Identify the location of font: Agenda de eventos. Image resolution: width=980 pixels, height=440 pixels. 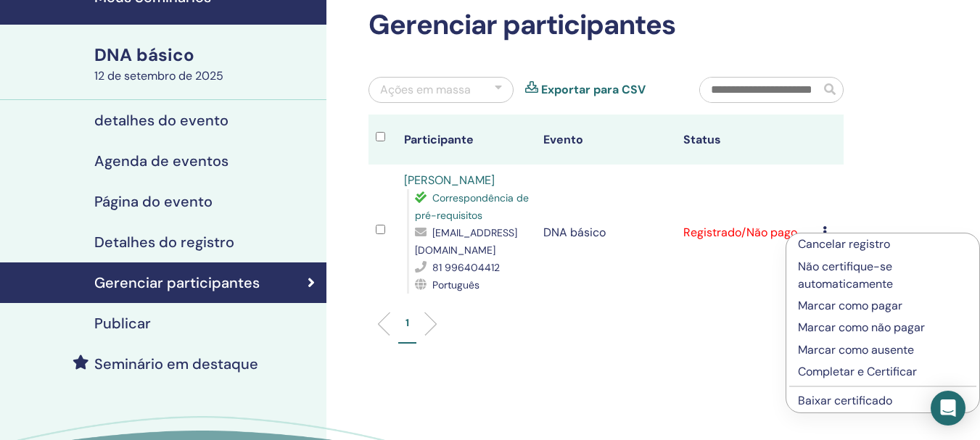
(161, 161).